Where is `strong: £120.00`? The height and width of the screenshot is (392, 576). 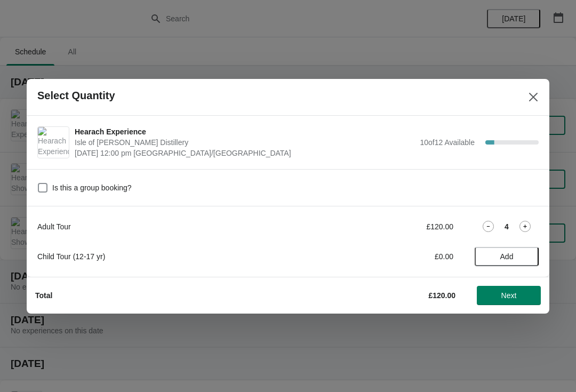 strong: £120.00 is located at coordinates (441, 295).